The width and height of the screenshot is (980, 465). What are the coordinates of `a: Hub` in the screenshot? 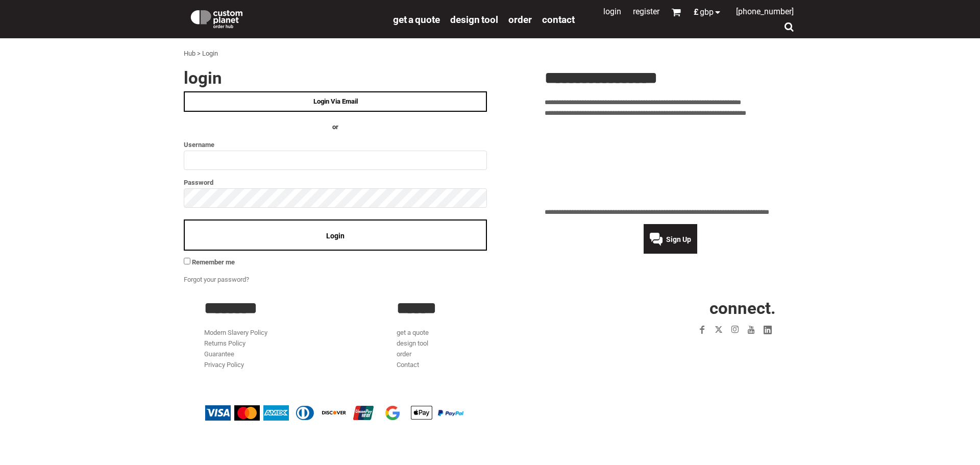 It's located at (189, 53).